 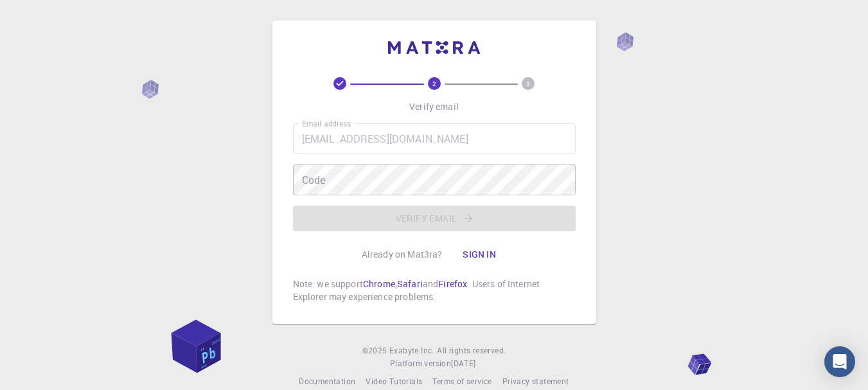 What do you see at coordinates (376, 351) in the screenshot?
I see `span: © 2025` at bounding box center [376, 351].